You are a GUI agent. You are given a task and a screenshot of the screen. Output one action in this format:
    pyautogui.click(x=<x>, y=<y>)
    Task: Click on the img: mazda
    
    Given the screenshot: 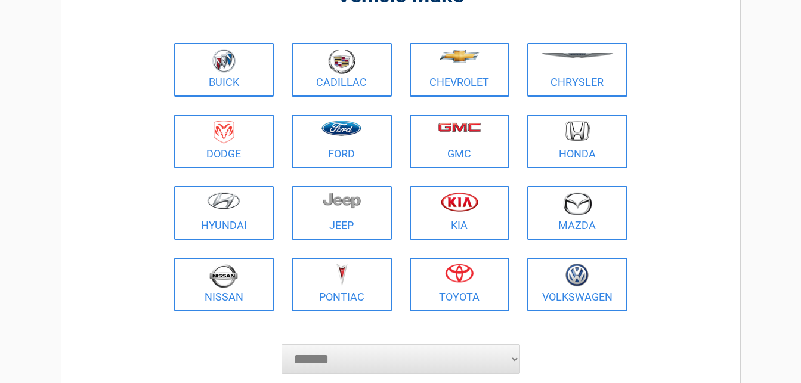 What is the action you would take?
    pyautogui.click(x=577, y=203)
    